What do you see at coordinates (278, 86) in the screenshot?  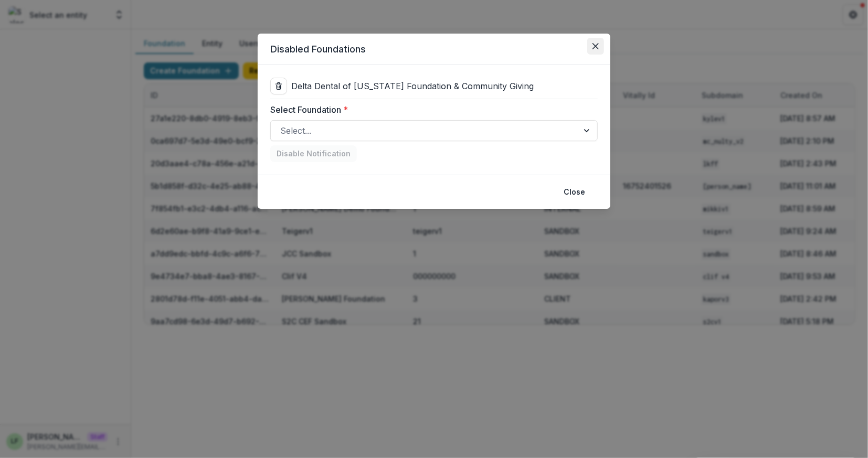 I see `button: delete` at bounding box center [278, 86].